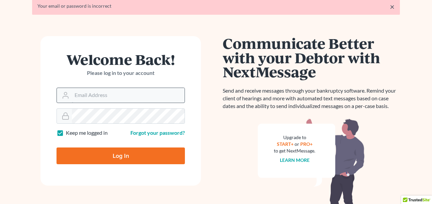 The image size is (432, 204). Describe the element at coordinates (307, 144) in the screenshot. I see `a: PRO+` at that location.